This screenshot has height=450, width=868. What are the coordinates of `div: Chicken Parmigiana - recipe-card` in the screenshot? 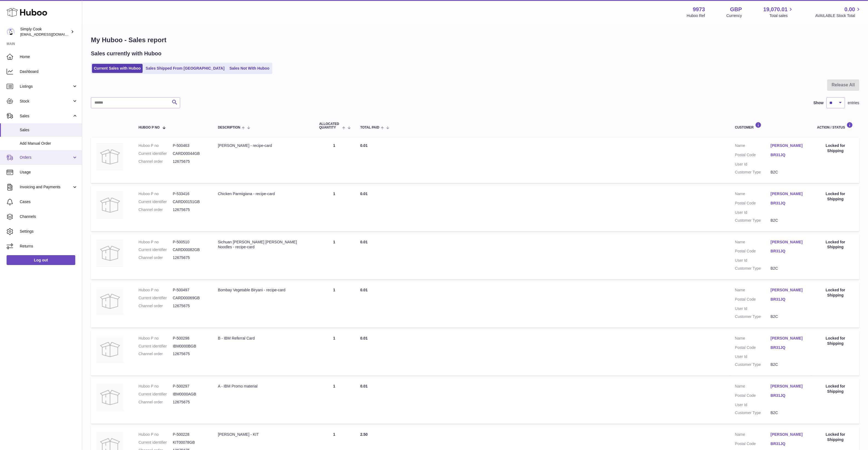 It's located at (263, 194).